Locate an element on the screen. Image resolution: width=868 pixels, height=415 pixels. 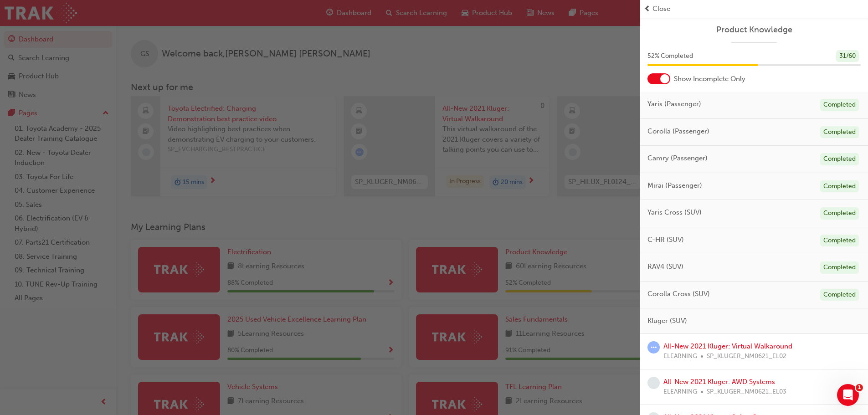
span: 1 is located at coordinates (860, 388).